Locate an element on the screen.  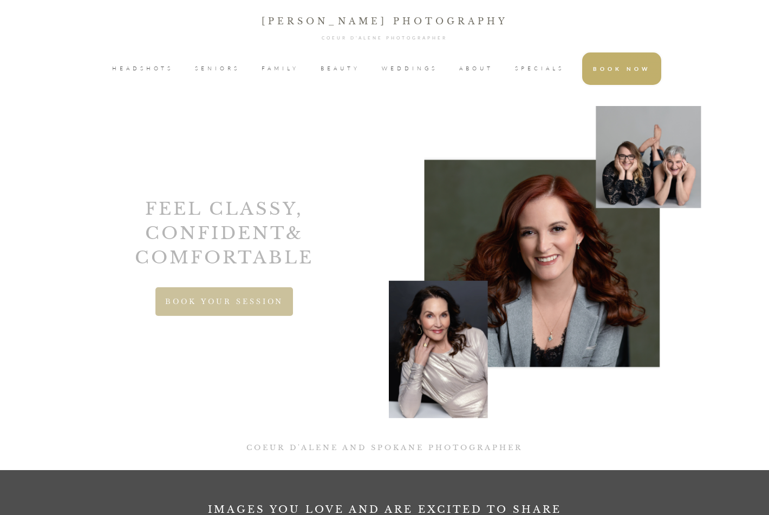
span: WEDDINGS is located at coordinates (409, 69).